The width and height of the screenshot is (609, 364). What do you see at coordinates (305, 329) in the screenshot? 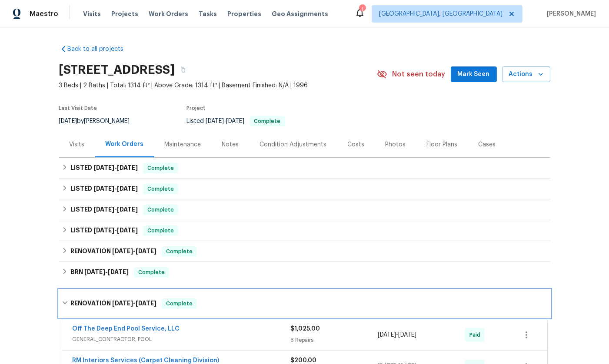
I see `span: $1,025.00` at bounding box center [305, 329].